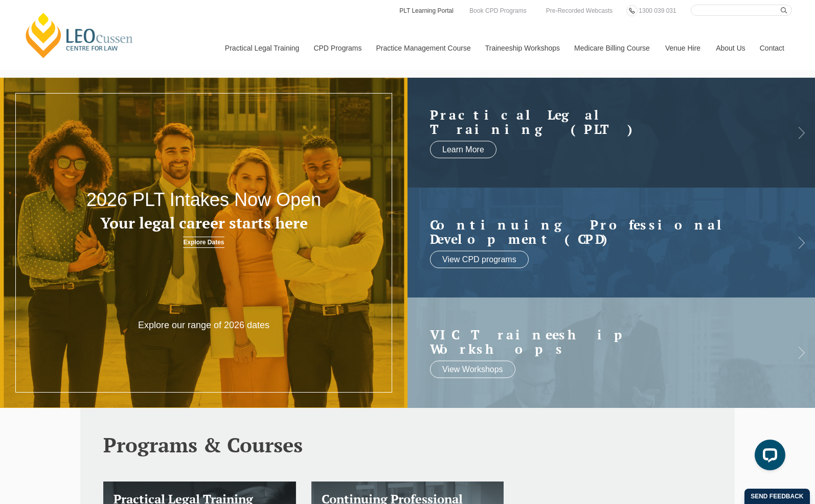 Image resolution: width=815 pixels, height=504 pixels. Describe the element at coordinates (337, 48) in the screenshot. I see `a: CPD Programs` at that location.